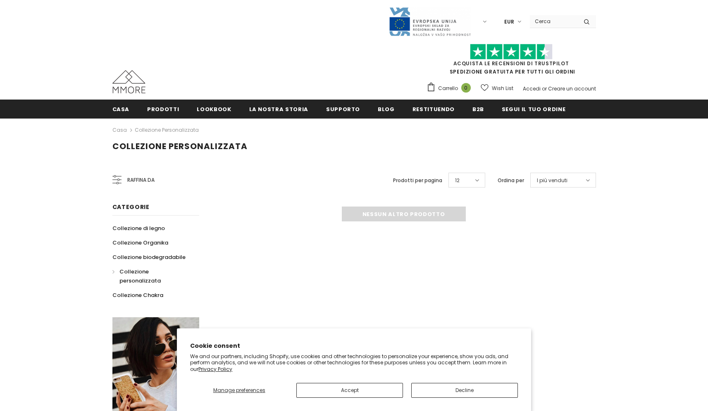  I want to click on h2: Cookie consent, so click(354, 346).